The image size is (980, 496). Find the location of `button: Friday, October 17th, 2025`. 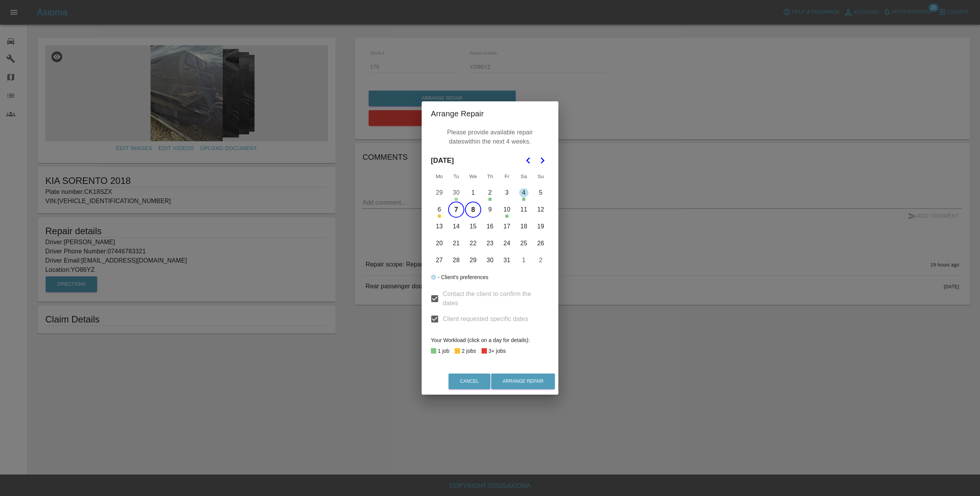

button: Friday, October 17th, 2025 is located at coordinates (507, 227).